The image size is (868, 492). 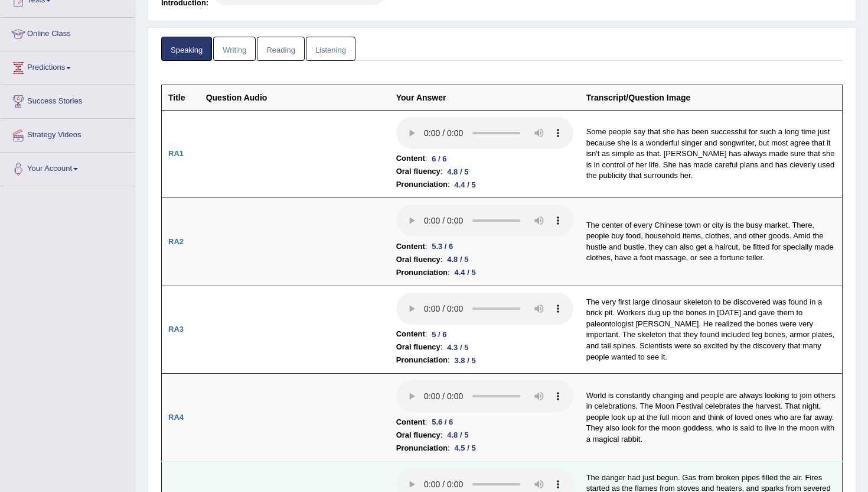 I want to click on div: 3.8 / 5, so click(x=465, y=360).